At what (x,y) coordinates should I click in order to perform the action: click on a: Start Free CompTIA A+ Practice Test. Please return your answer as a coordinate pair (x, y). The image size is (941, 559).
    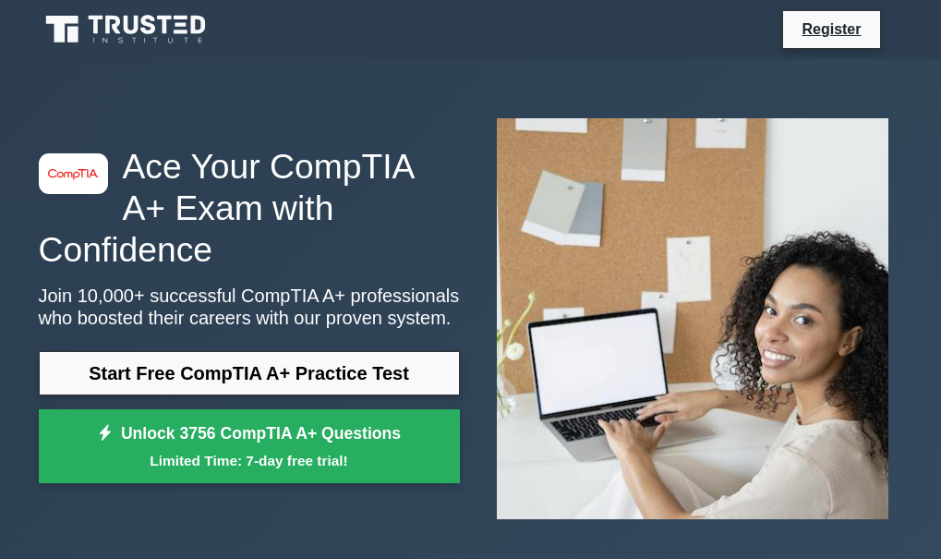
    Looking at the image, I should click on (249, 373).